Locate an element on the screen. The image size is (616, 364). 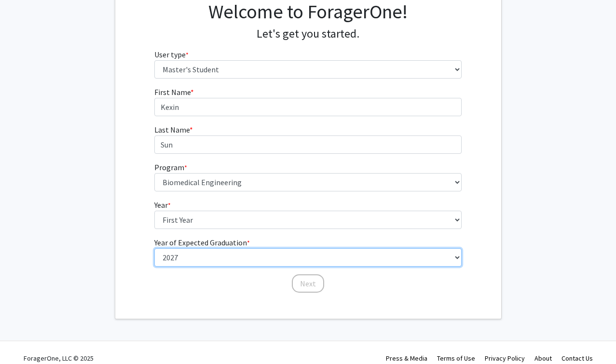
label: Year of Expected Graduation is located at coordinates (202, 242).